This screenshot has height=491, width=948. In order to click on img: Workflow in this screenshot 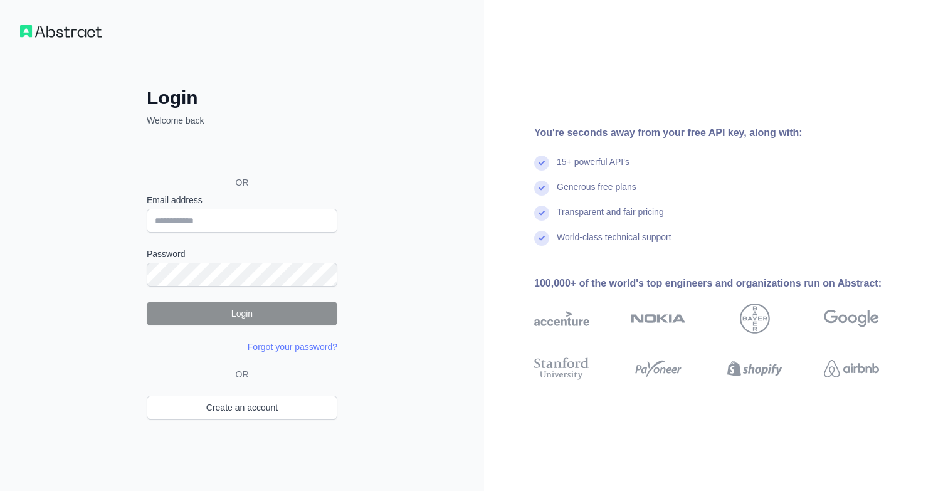, I will do `click(61, 31)`.